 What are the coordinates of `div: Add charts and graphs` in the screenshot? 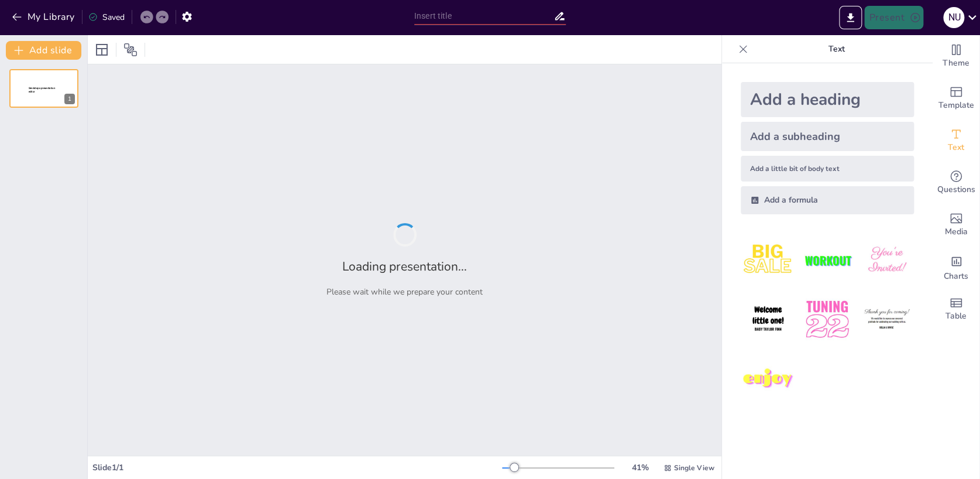 It's located at (955, 267).